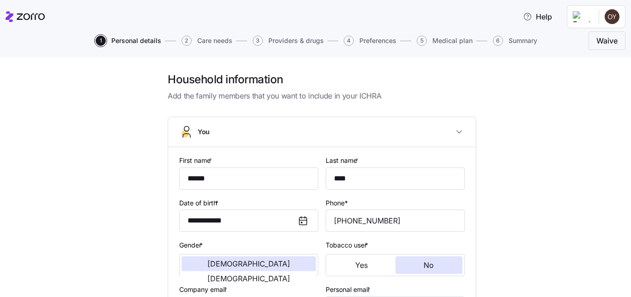  What do you see at coordinates (322, 96) in the screenshot?
I see `span: Add the family members that you want to include in your ICHRA` at bounding box center [322, 96].